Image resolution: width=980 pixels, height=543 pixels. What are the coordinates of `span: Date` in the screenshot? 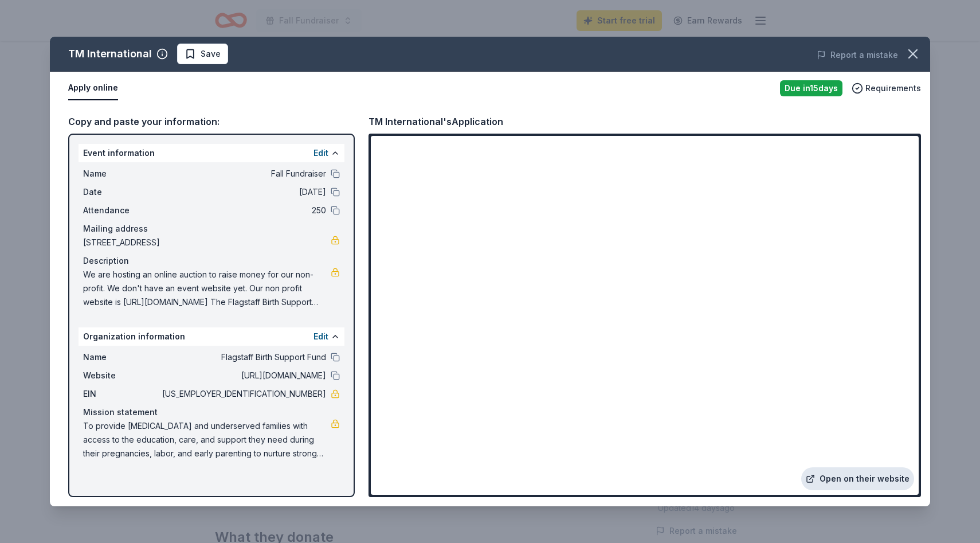 It's located at (121, 192).